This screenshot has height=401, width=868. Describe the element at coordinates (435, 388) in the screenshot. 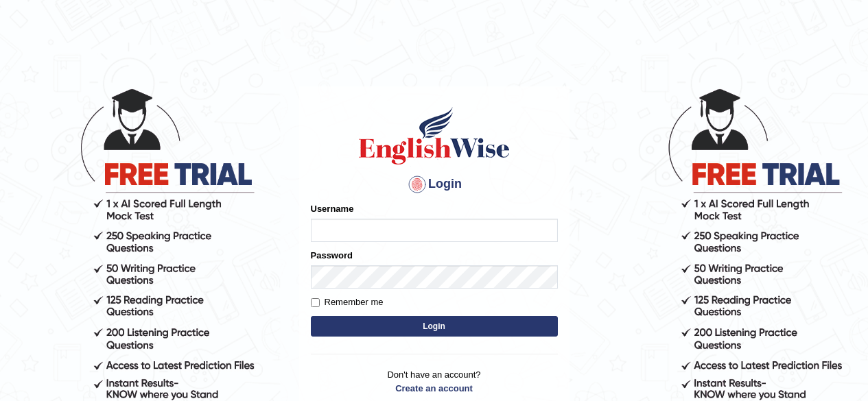

I see `a: Create an account` at that location.